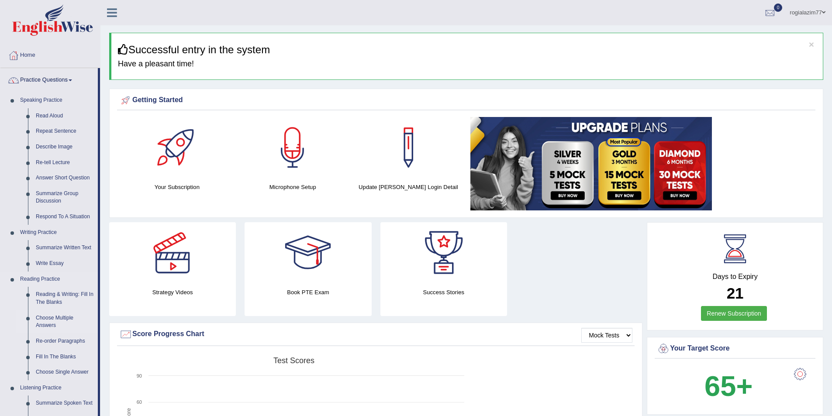 This screenshot has width=832, height=416. I want to click on a: Summarize Spoken Text, so click(65, 403).